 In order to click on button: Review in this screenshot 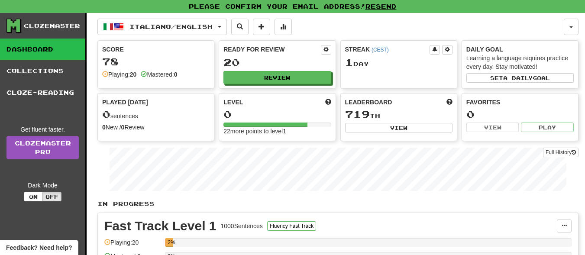, I will do `click(277, 77)`.